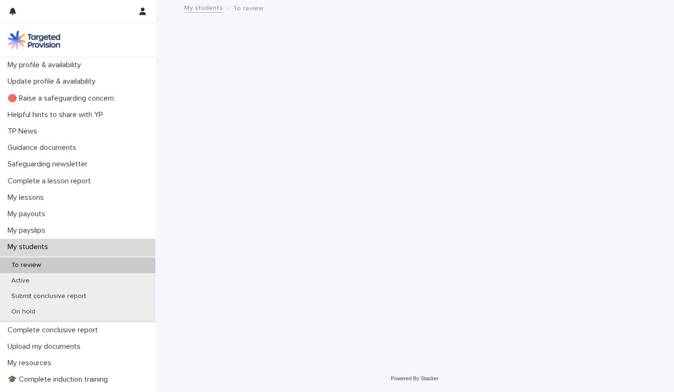 This screenshot has height=392, width=674. I want to click on p: My payouts, so click(28, 214).